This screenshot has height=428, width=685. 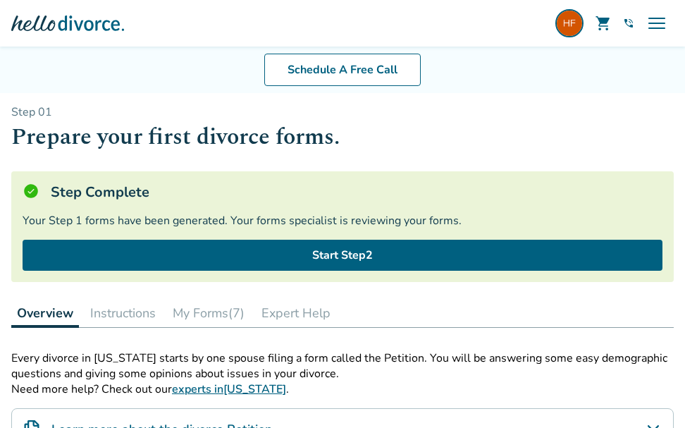 What do you see at coordinates (296, 313) in the screenshot?
I see `button: Expert Help` at bounding box center [296, 313].